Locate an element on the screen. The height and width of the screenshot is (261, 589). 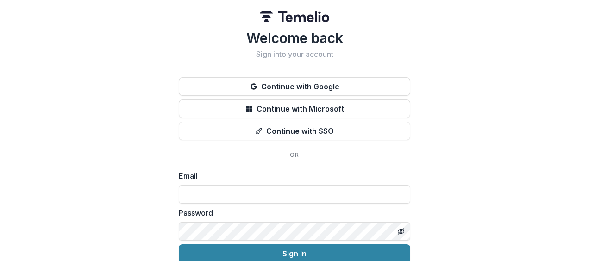
label: Email is located at coordinates (292, 176).